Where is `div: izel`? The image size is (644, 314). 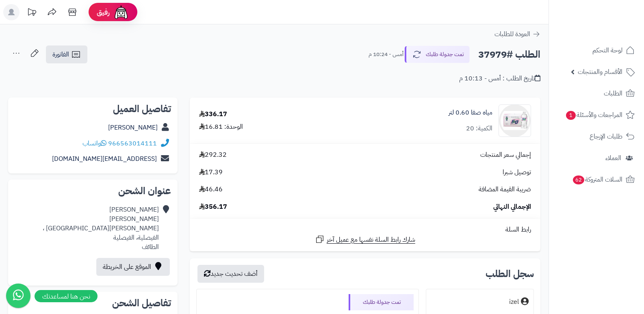
div: izel is located at coordinates (514, 302).